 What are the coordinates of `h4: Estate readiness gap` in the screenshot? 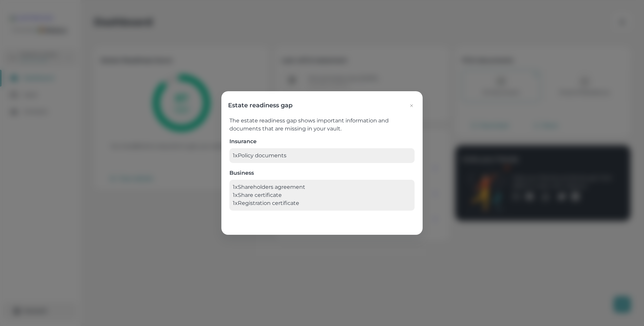 It's located at (260, 105).